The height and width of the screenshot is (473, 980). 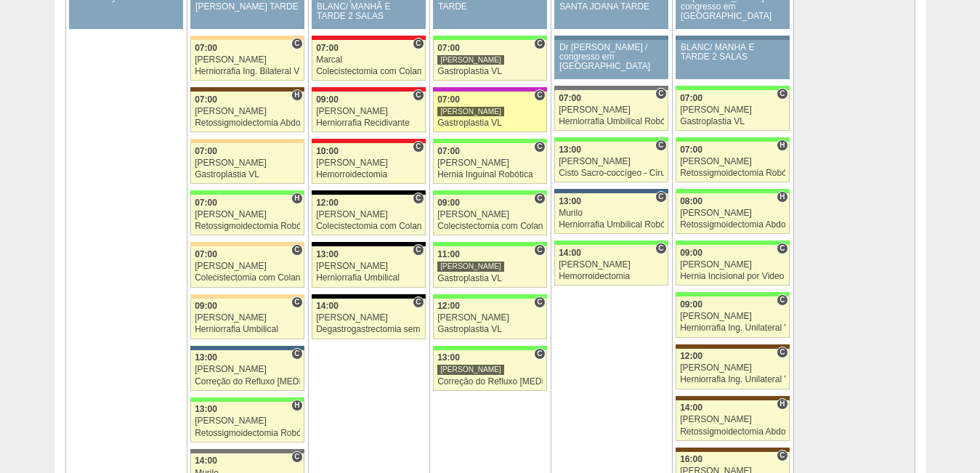 I want to click on div: Gastroplastia VL, so click(x=247, y=174).